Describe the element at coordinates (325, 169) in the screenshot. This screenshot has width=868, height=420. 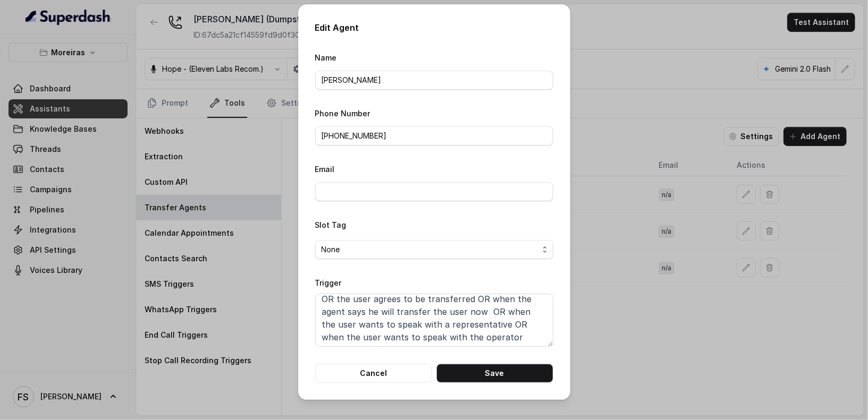
I see `label: Email` at that location.